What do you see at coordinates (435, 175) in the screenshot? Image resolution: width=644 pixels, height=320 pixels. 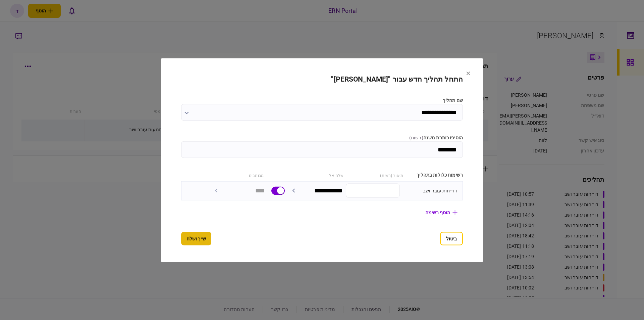 I see `div: רשימות כלולות בתהליך` at bounding box center [435, 175].